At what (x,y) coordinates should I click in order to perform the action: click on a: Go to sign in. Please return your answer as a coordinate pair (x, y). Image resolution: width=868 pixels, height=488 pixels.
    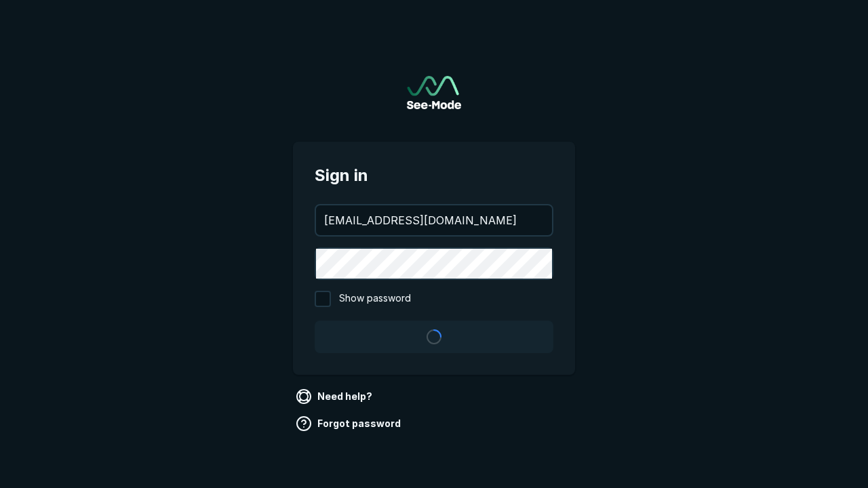
    Looking at the image, I should click on (434, 93).